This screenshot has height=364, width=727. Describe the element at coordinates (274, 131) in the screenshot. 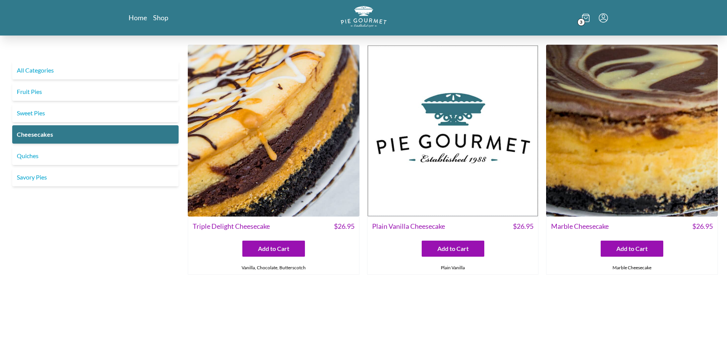

I see `img: Triple Delight Cheesecake` at that location.